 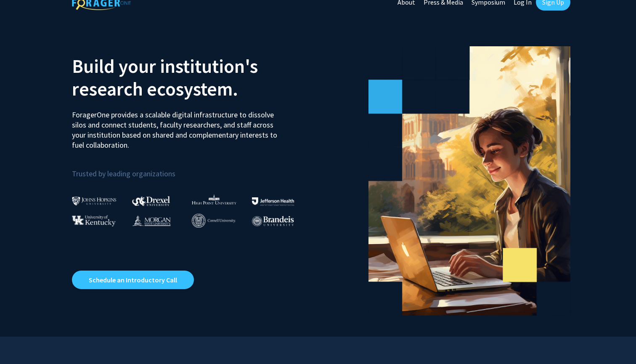 What do you see at coordinates (214, 220) in the screenshot?
I see `img: Cornell University` at bounding box center [214, 220].